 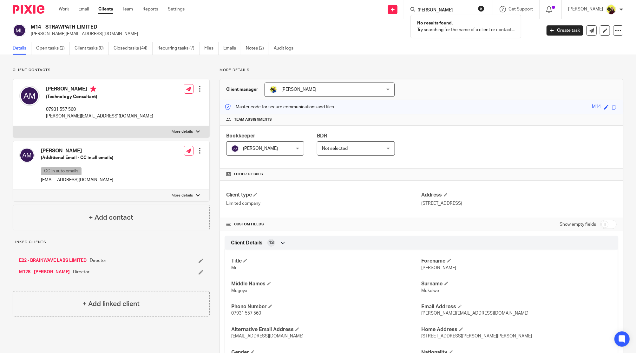 What do you see at coordinates (326, 261) in the screenshot?
I see `h4: Title` at bounding box center [326, 261].